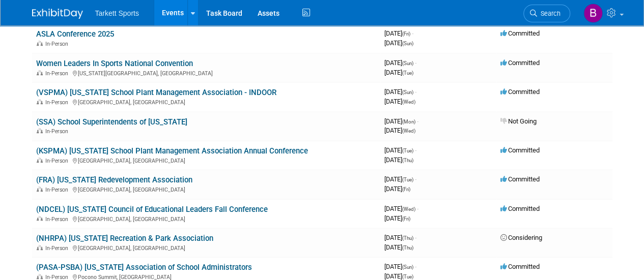 The image size is (644, 280). Describe the element at coordinates (409, 121) in the screenshot. I see `span: (Mon)` at that location.